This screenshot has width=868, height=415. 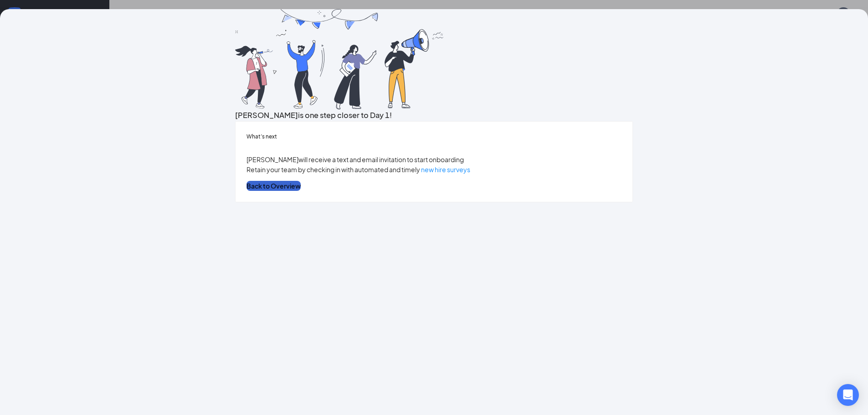 What do you see at coordinates (446, 169) in the screenshot?
I see `a: new hire surveys` at bounding box center [446, 169].